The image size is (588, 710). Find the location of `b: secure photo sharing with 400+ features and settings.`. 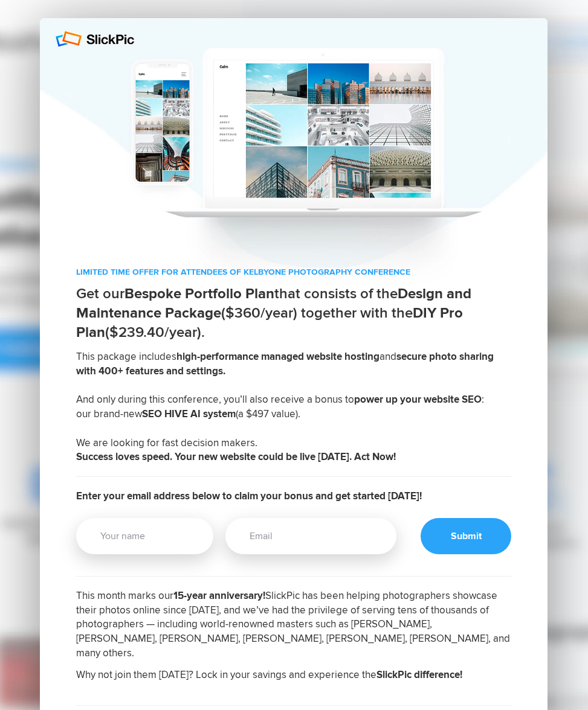

b: secure photo sharing with 400+ features and settings. is located at coordinates (285, 364).